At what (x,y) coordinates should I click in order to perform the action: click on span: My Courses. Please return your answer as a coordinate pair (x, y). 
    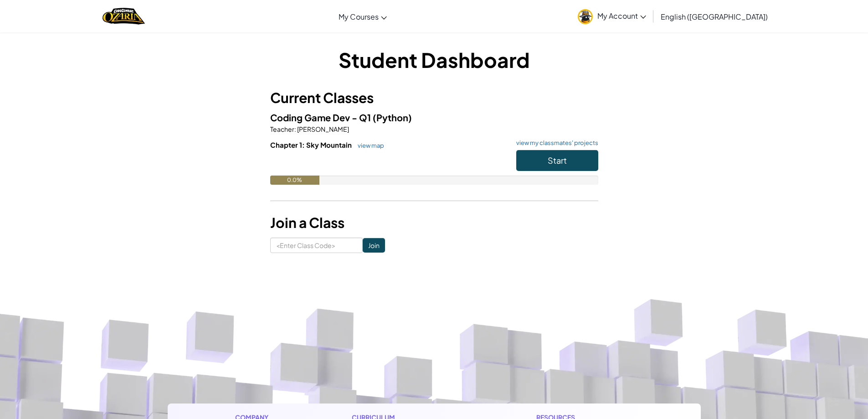
    Looking at the image, I should click on (359, 16).